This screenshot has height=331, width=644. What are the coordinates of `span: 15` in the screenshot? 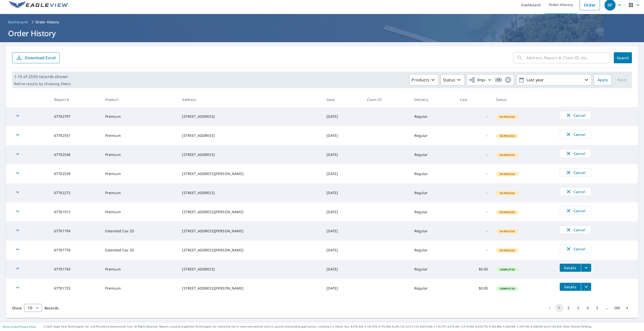 It's located at (498, 80).